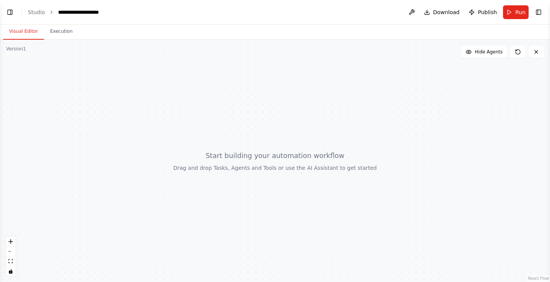 The width and height of the screenshot is (550, 282). Describe the element at coordinates (520, 12) in the screenshot. I see `span: Run` at that location.